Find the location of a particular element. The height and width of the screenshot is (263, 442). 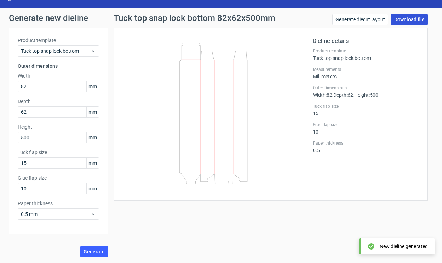

div: Millimeters is located at coordinates (366, 73).